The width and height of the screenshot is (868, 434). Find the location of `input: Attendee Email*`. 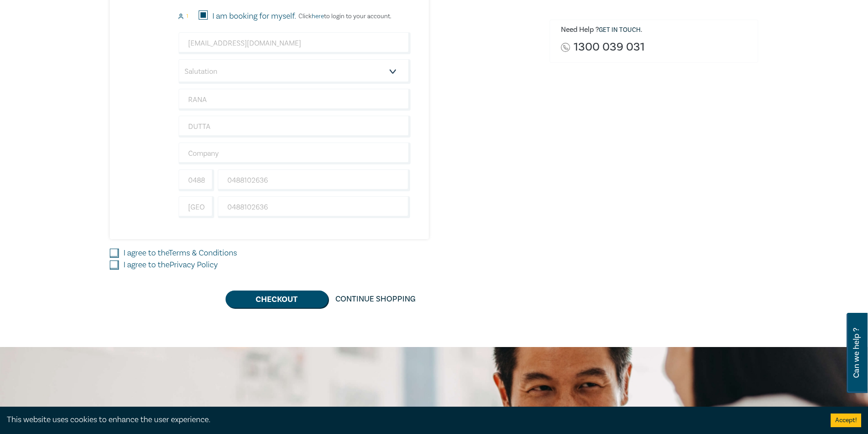

input: Attendee Email* is located at coordinates (294, 43).